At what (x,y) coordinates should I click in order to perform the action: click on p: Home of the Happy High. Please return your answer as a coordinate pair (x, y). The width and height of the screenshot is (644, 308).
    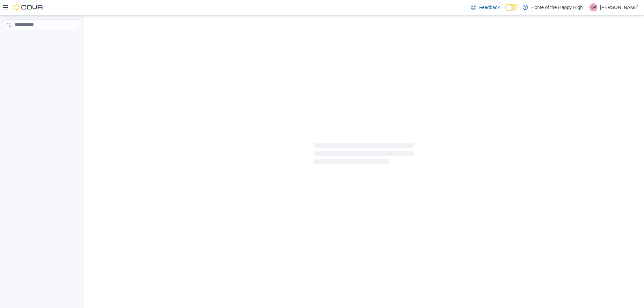
    Looking at the image, I should click on (557, 7).